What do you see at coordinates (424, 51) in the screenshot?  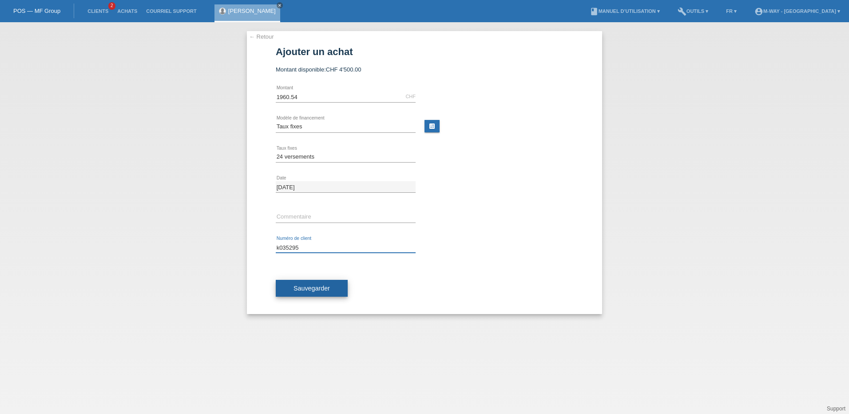 I see `h1: Ajouter un achat` at bounding box center [424, 51].